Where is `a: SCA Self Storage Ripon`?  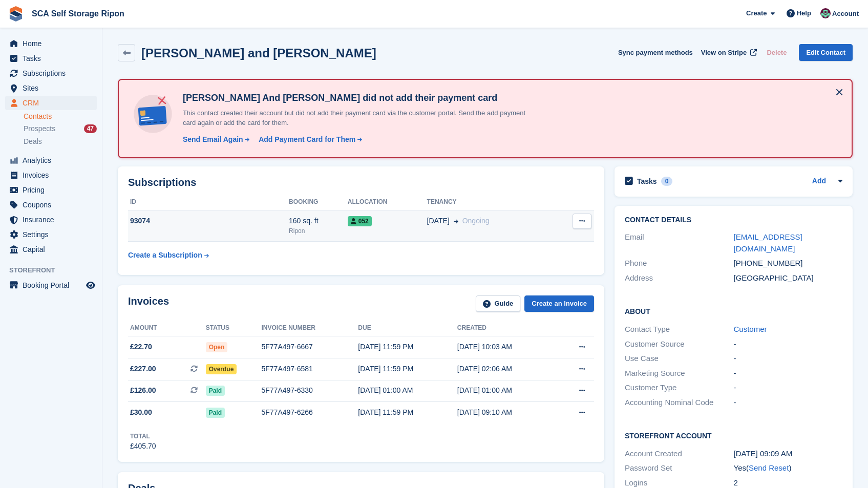
a: SCA Self Storage Ripon is located at coordinates (78, 13).